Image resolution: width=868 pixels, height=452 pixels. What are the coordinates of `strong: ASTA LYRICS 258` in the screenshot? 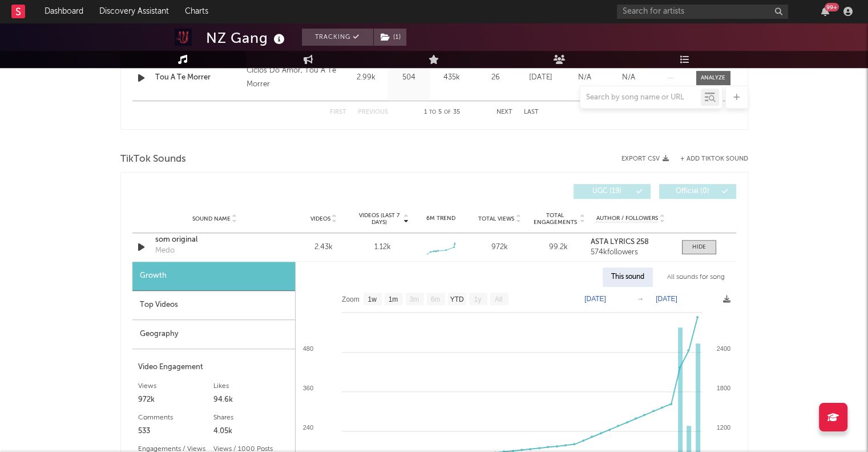 It's located at (620, 242).